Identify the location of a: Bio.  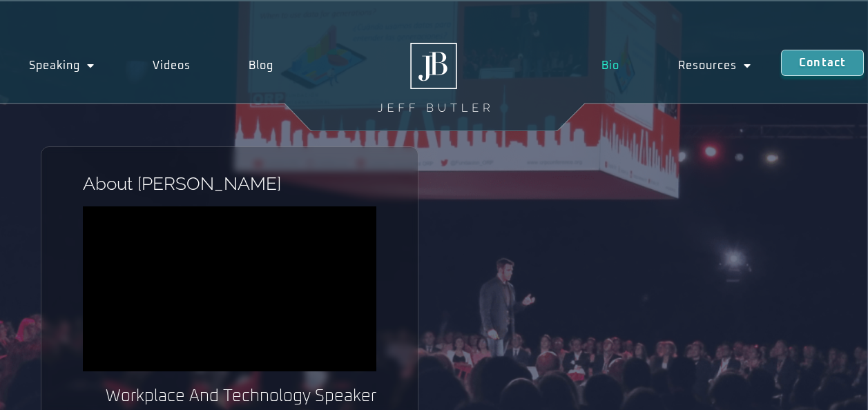
(610, 66).